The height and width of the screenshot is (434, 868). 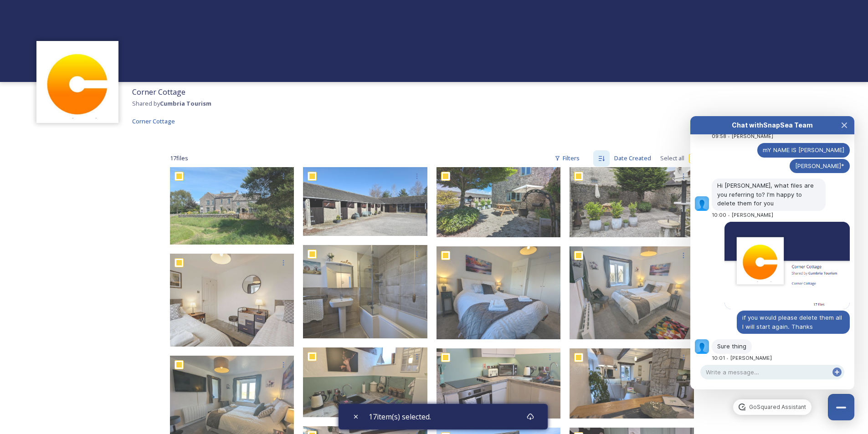 I want to click on img: info@brackenthwaite.com-CC12.jpg, so click(x=365, y=291).